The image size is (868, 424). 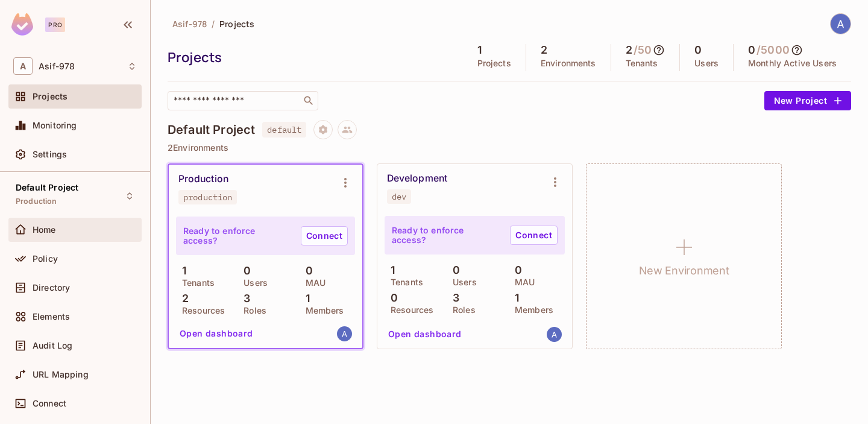 I want to click on span: Elements, so click(x=51, y=317).